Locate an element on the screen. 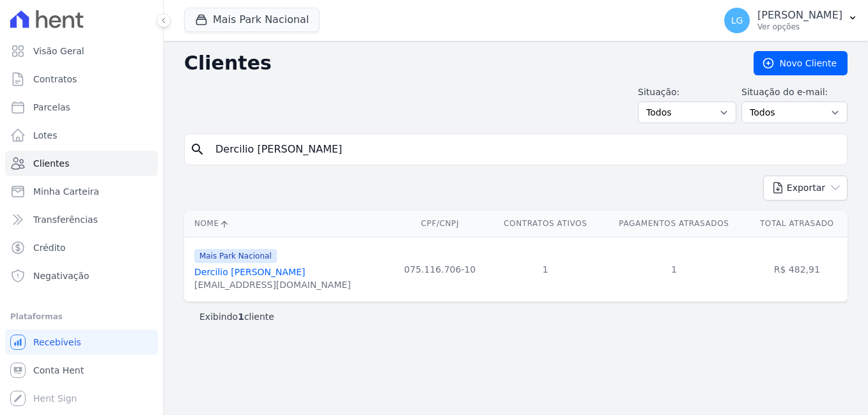 The image size is (868, 415). button: Mais Park Nacional is located at coordinates (252, 20).